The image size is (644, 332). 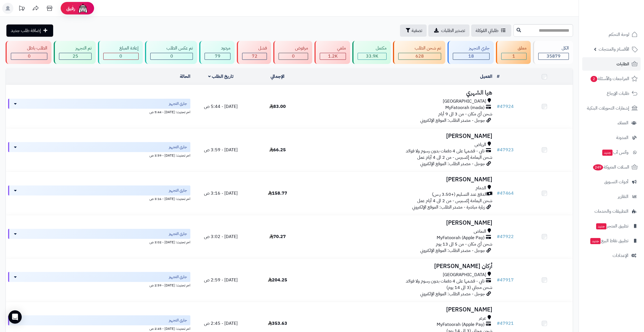 I want to click on span: عرعر, so click(x=483, y=318).